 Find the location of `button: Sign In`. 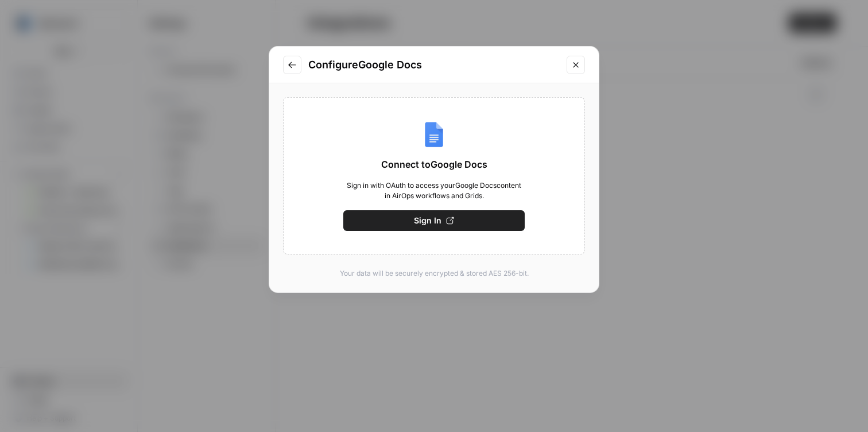

button: Sign In is located at coordinates (434, 221).